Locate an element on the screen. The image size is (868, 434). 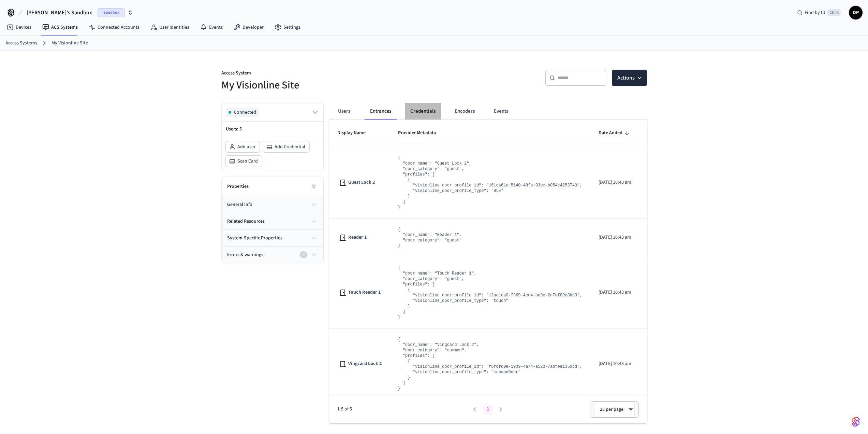
span: OP is located at coordinates (856, 12).